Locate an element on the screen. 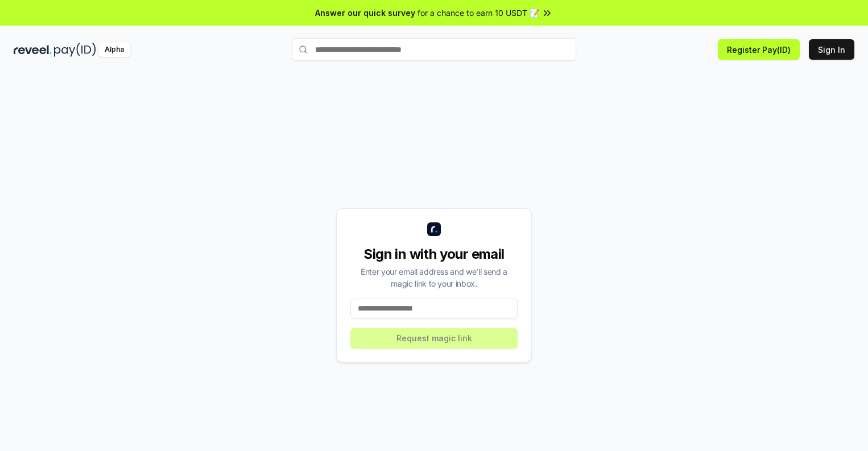 This screenshot has width=868, height=451. div: Alpha is located at coordinates (114, 49).